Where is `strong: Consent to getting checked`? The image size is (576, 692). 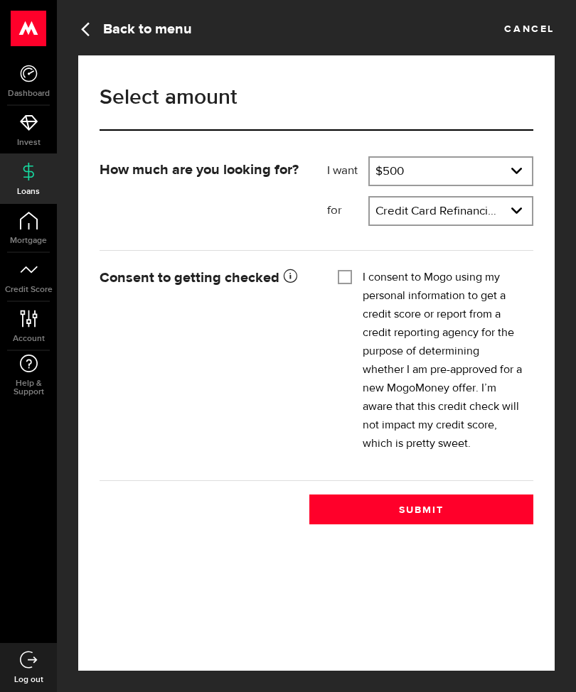
strong: Consent to getting checked is located at coordinates (198, 278).